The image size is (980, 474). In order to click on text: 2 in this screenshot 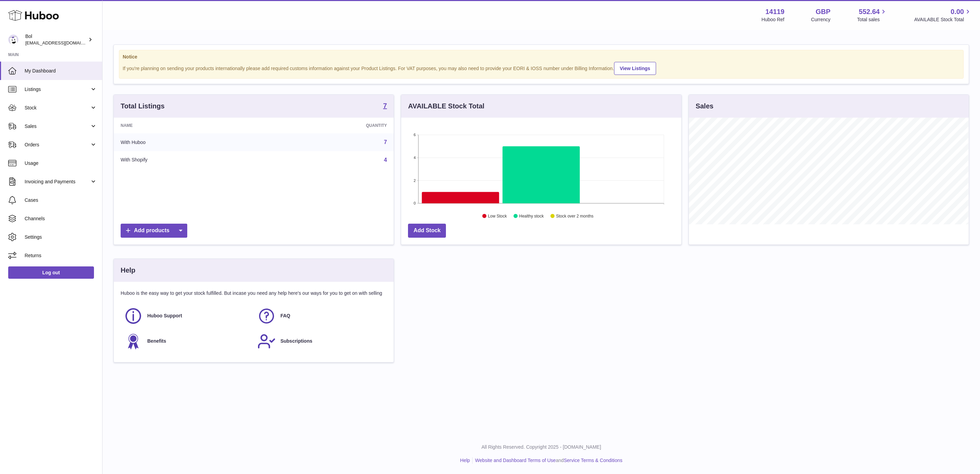, I will do `click(415, 181)`.